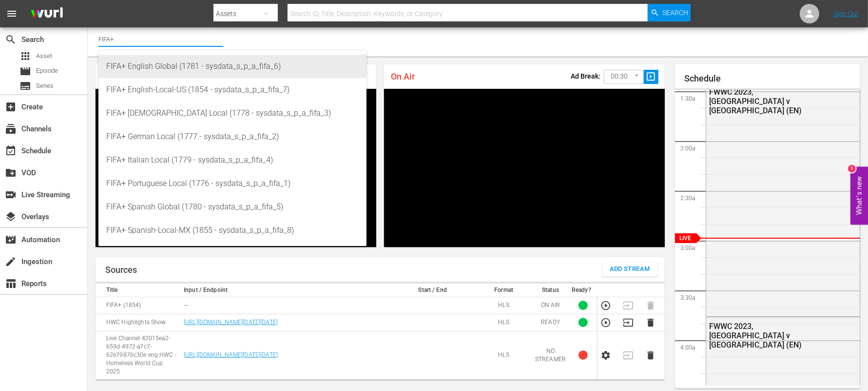 The image size is (868, 391). What do you see at coordinates (846, 14) in the screenshot?
I see `a: Sign Out` at bounding box center [846, 14].